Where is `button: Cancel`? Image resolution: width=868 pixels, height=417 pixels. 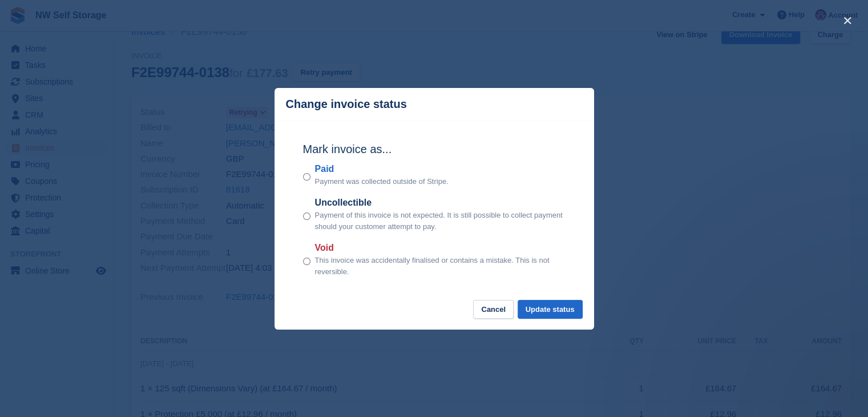
button: Cancel is located at coordinates (493, 309).